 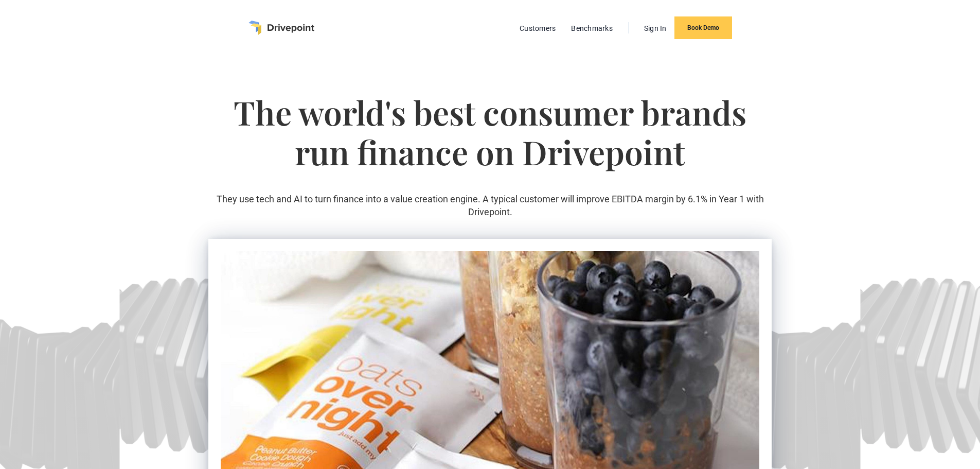 I want to click on h1: The world's best consumer brands run finance on Drivepoint, so click(x=490, y=142).